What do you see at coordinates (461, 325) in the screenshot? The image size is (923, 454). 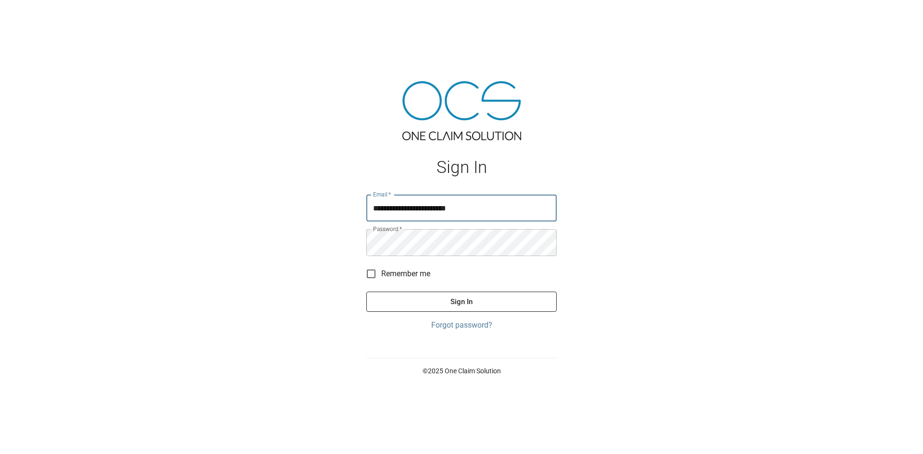 I see `a: Forgot password?` at bounding box center [461, 325].